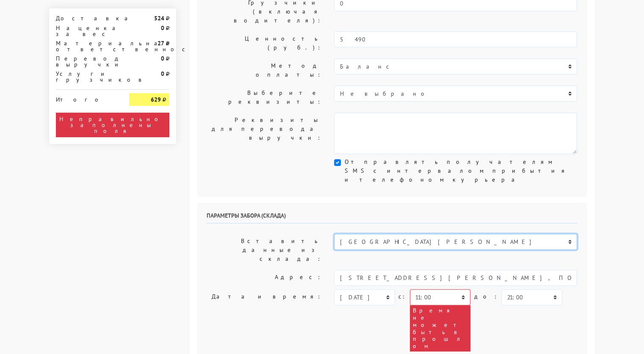  Describe the element at coordinates (402, 296) in the screenshot. I see `label: c:` at that location.